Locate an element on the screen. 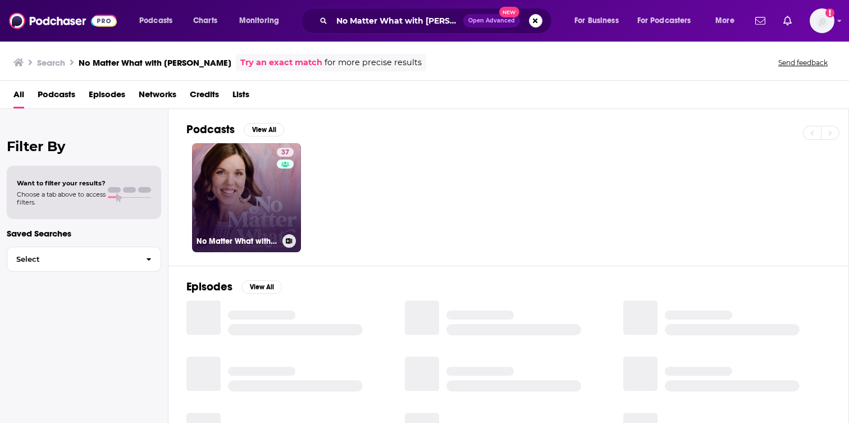  button: Show profile menu is located at coordinates (822, 21).